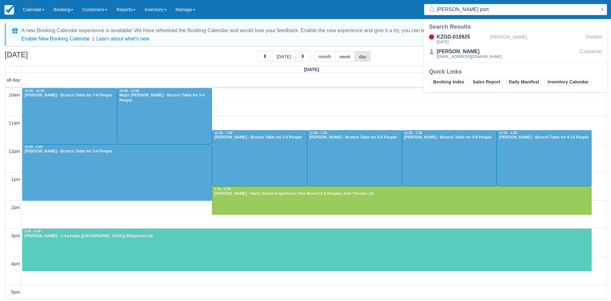 The height and width of the screenshot is (301, 611). Describe the element at coordinates (14, 151) in the screenshot. I see `span: 12pm` at that location.